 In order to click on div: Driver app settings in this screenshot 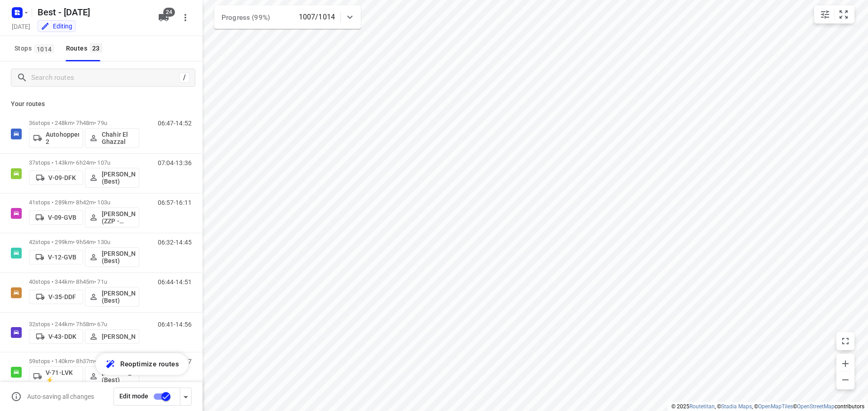, I will do `click(185, 396)`.